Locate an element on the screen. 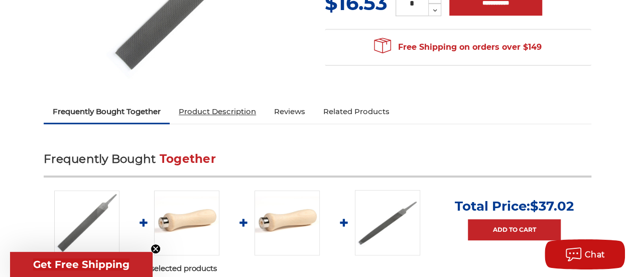  button: Close teaser is located at coordinates (156, 249).